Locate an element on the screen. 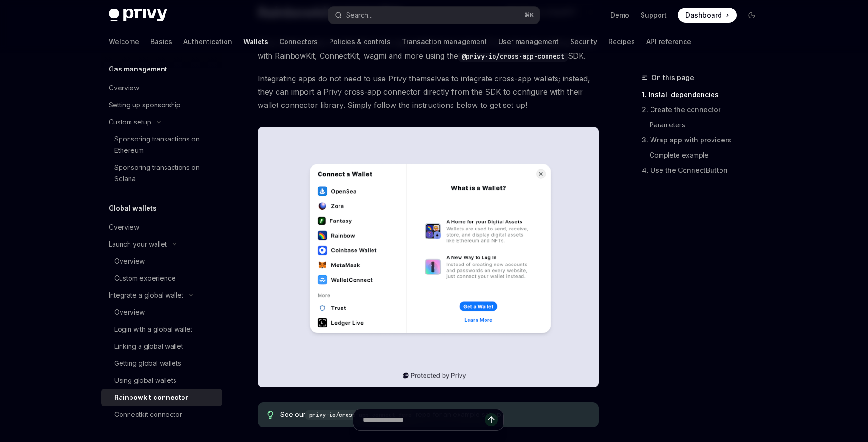 The image size is (868, 442). h5: Global wallets is located at coordinates (132, 208).